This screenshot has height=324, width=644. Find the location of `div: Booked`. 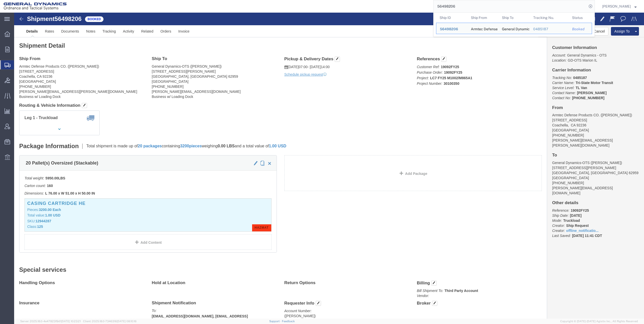

div: Booked is located at coordinates (580, 29).